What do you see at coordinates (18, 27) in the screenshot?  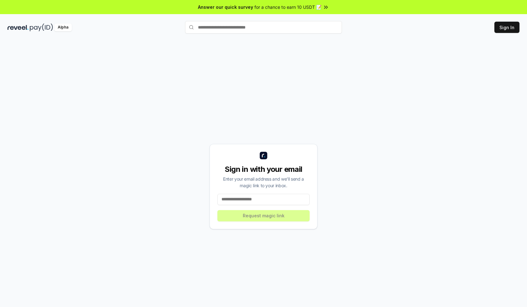 I see `img: reveel_dark` at bounding box center [18, 27].